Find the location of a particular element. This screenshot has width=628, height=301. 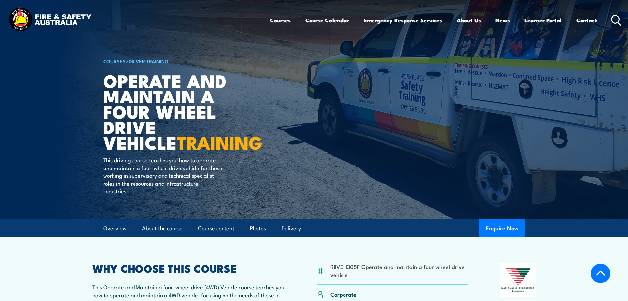

a: Courses is located at coordinates (280, 20).